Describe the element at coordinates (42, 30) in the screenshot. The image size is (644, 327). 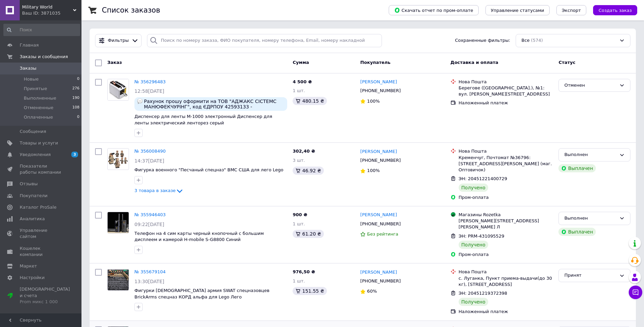
I see `input: Поиск` at that location.